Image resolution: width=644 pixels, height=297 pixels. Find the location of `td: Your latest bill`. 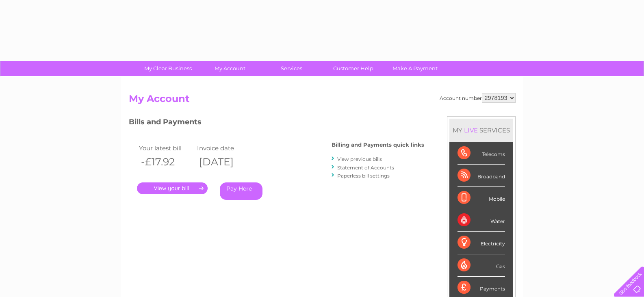

td: Your latest bill is located at coordinates (166, 148).